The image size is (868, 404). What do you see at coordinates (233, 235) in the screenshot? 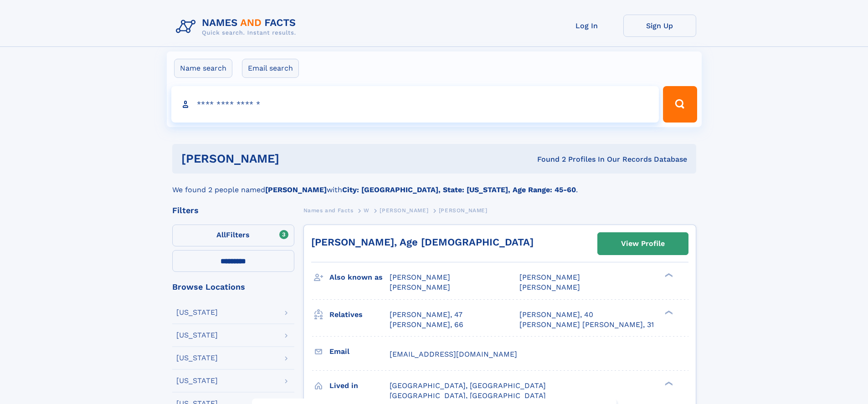
I see `label: Filters` at bounding box center [233, 235].